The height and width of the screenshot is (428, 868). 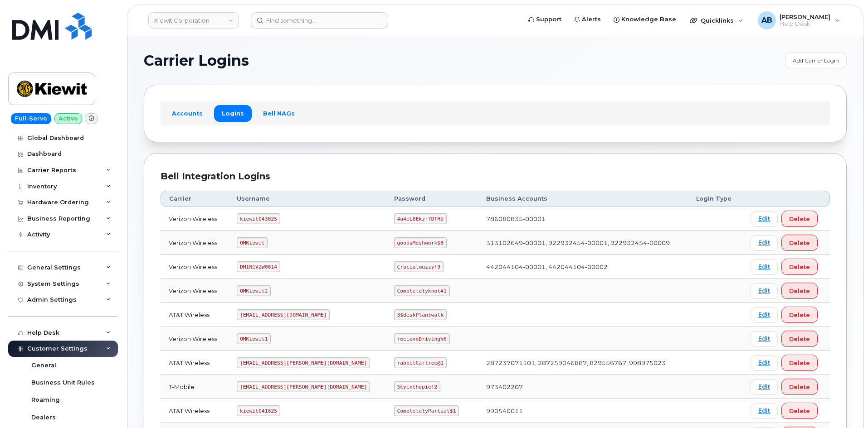 I want to click on code: Skyinthepie!2, so click(x=417, y=387).